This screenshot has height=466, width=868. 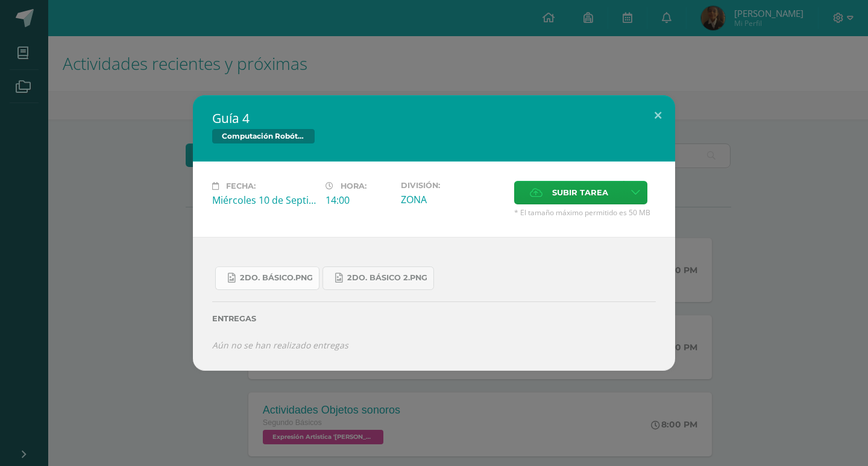 I want to click on span: 2do. Básico.png, so click(x=276, y=278).